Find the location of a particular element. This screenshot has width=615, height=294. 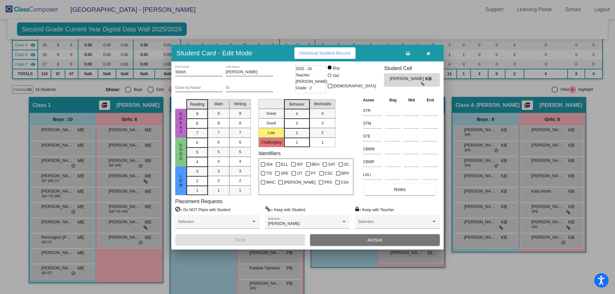

label: = Keep with Student: is located at coordinates (286, 210).